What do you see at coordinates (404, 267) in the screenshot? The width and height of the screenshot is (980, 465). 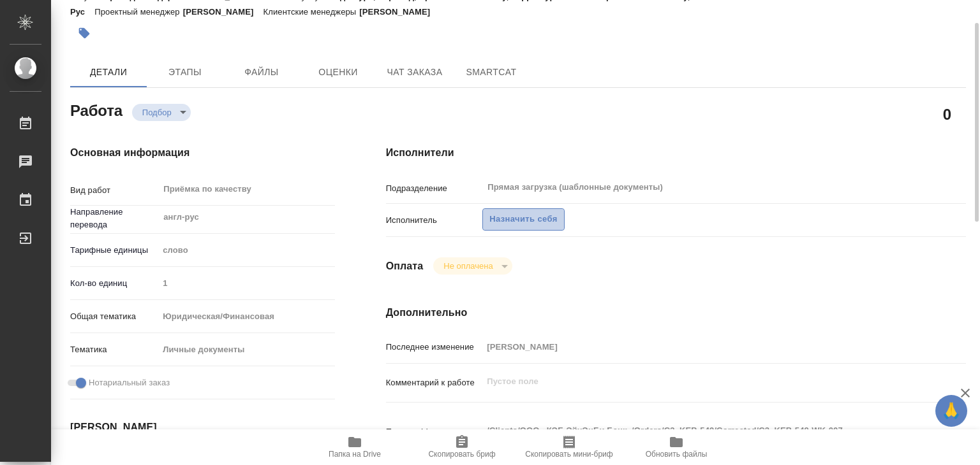 I see `h4: Оплата` at bounding box center [404, 267].